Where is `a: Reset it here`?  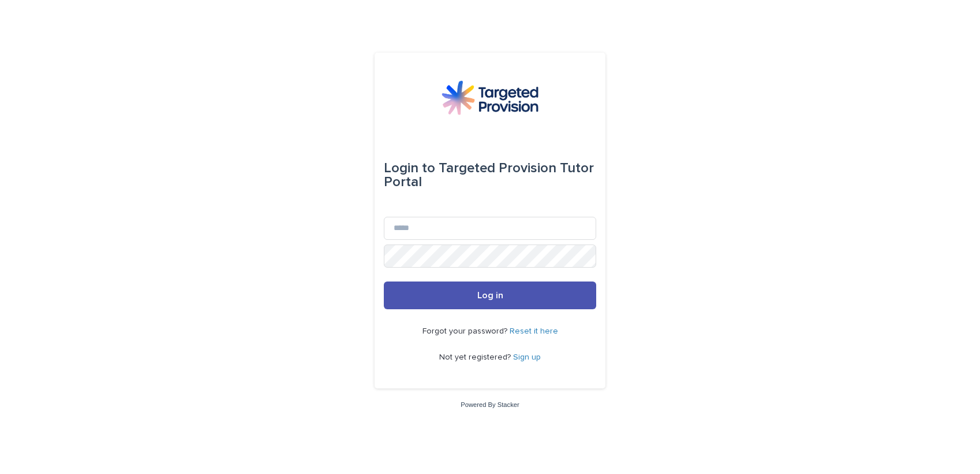 a: Reset it here is located at coordinates (534, 331).